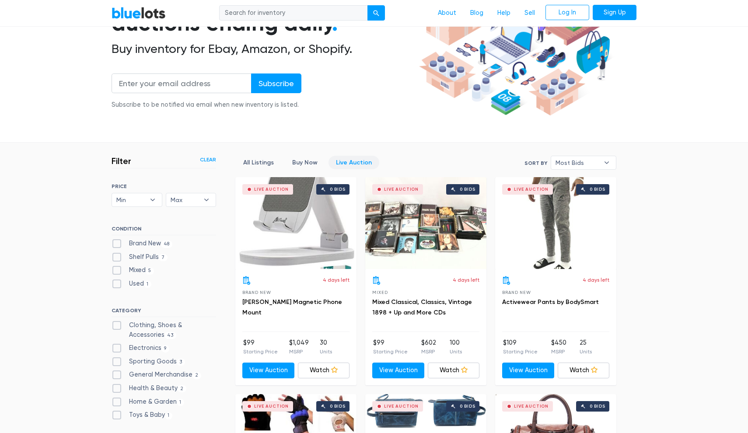 This screenshot has height=433, width=748. What do you see at coordinates (140, 348) in the screenshot?
I see `label: Electronics` at bounding box center [140, 348].